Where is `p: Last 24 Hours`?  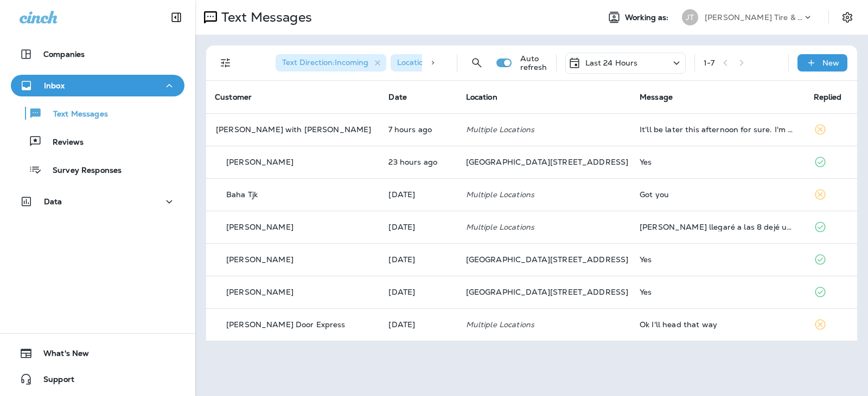 p: Last 24 Hours is located at coordinates (611, 63).